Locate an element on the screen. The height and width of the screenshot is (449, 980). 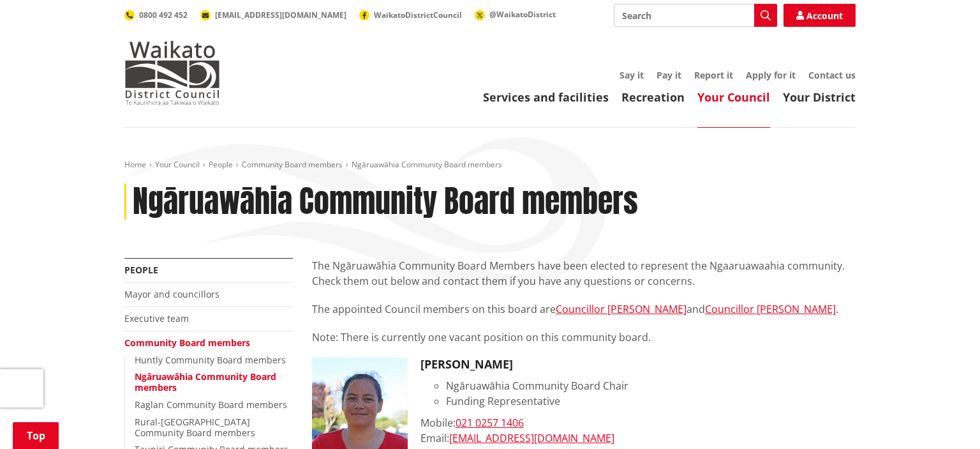
a: Say it is located at coordinates (632, 75).